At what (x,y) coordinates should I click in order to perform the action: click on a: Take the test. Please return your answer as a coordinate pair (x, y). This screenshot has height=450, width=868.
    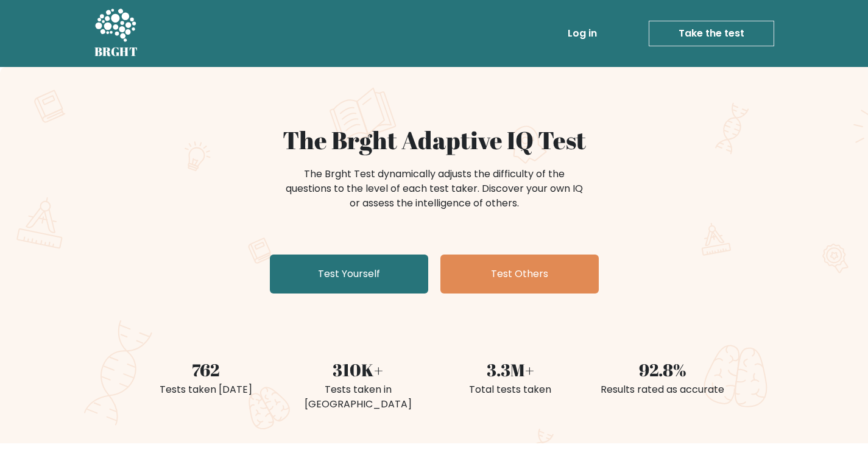
    Looking at the image, I should click on (712, 33).